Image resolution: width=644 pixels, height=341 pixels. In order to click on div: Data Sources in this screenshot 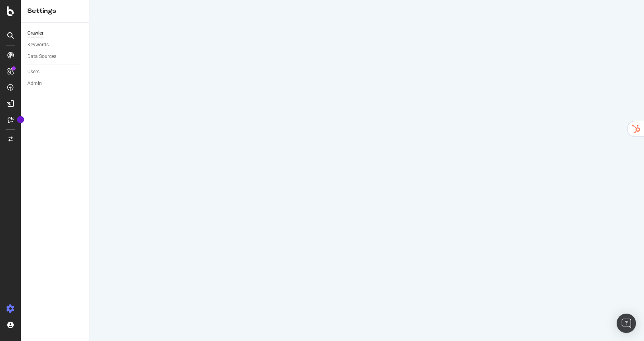, I will do `click(42, 56)`.